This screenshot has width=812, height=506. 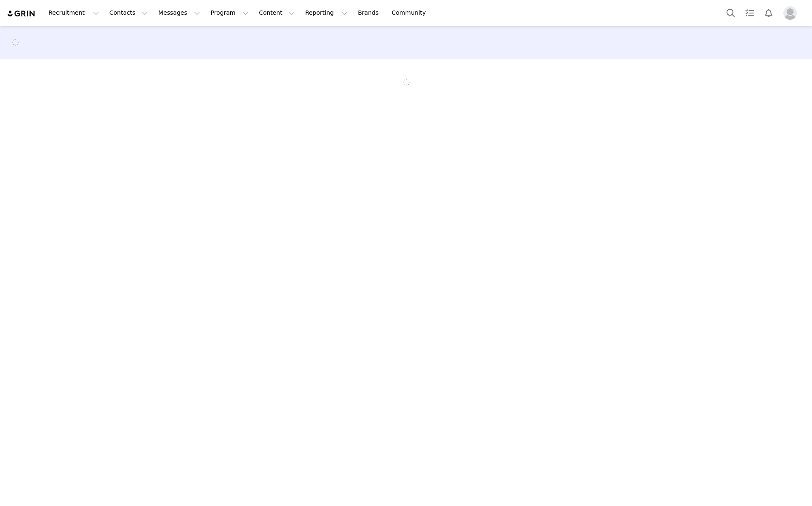 I want to click on a: Community, so click(x=411, y=13).